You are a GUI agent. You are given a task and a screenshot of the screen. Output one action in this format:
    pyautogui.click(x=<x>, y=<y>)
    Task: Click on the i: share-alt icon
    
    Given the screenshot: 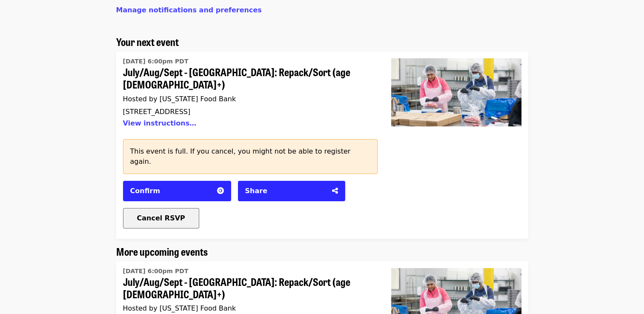 What is the action you would take?
    pyautogui.click(x=335, y=191)
    